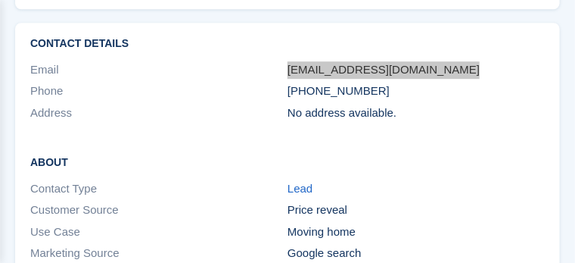  Describe the element at coordinates (159, 113) in the screenshot. I see `div: Address` at that location.